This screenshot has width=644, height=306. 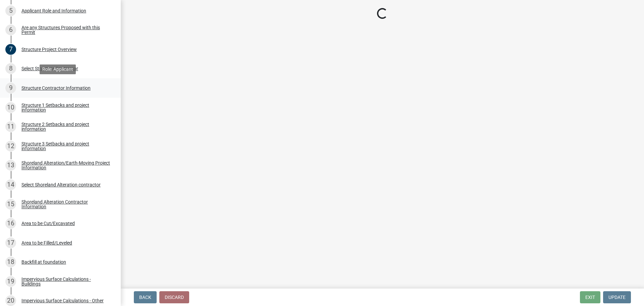 I want to click on div: 18, so click(x=11, y=262).